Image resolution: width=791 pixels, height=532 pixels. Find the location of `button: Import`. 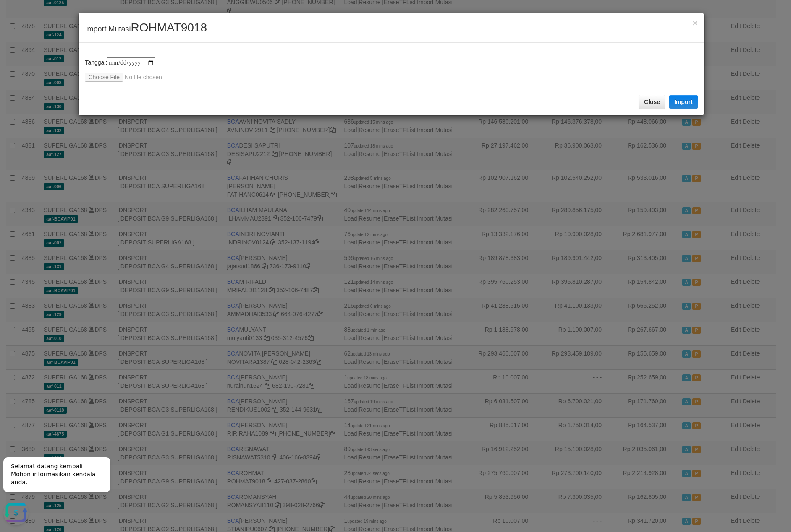

button: Import is located at coordinates (683, 102).